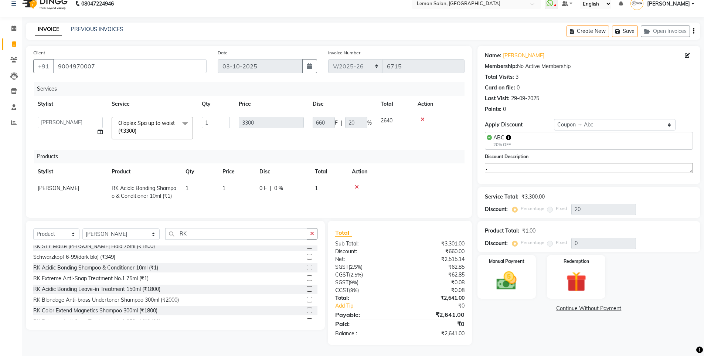  I want to click on div: RK Acidic Bonding Shampoo & Conditioner 10ml (₹1), so click(96, 267).